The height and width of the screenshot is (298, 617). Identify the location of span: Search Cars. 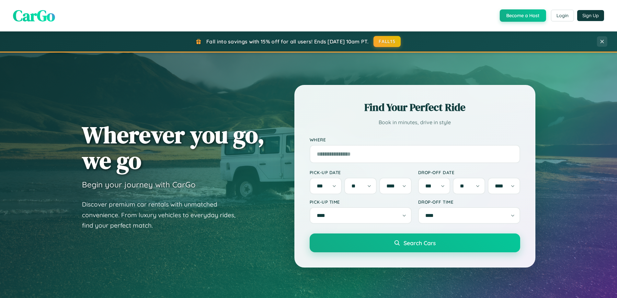
(420, 243).